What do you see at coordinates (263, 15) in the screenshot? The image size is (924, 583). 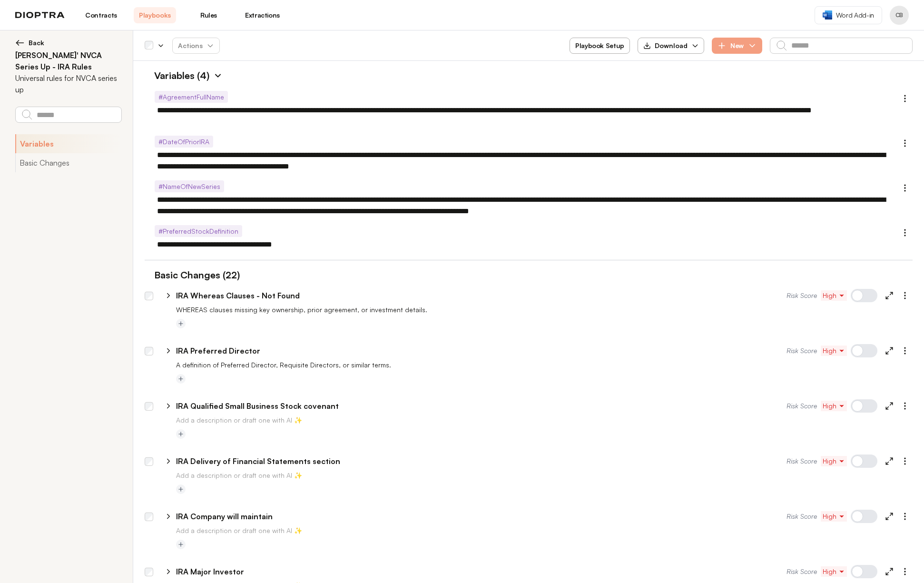 I see `a: Extractions` at bounding box center [263, 15].